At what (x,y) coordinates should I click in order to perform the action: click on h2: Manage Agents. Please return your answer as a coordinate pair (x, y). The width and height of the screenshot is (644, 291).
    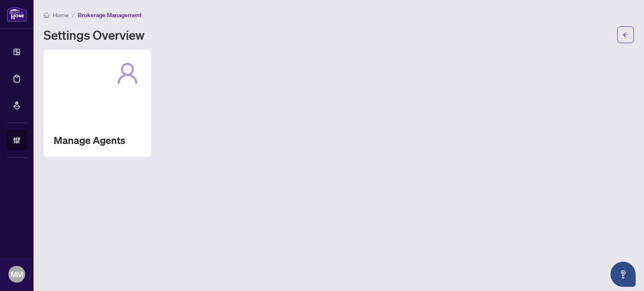
    Looking at the image, I should click on (98, 141).